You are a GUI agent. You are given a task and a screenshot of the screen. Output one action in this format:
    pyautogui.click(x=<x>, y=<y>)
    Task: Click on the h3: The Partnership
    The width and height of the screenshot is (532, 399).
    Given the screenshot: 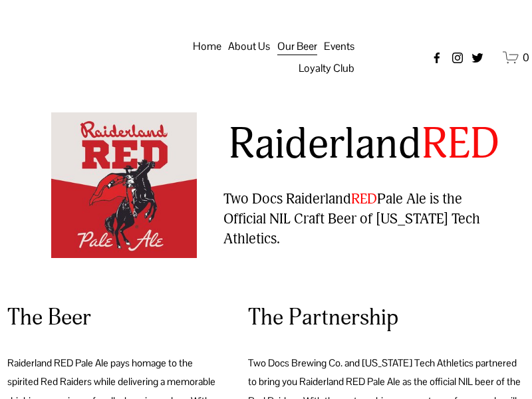 What is the action you would take?
    pyautogui.click(x=386, y=317)
    